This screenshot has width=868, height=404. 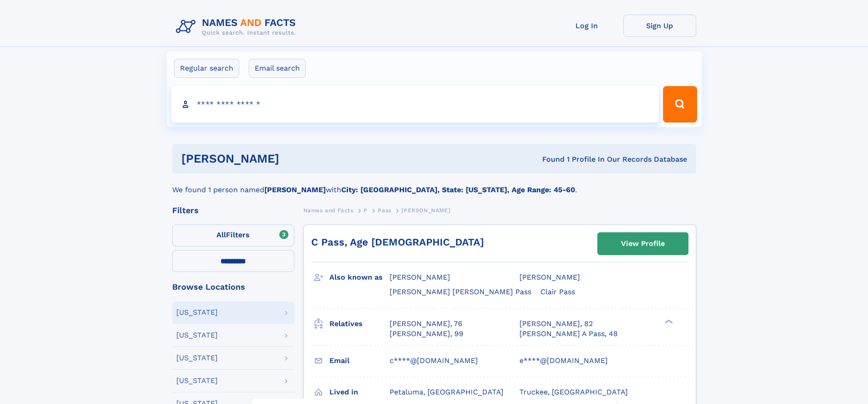 I want to click on a: View Profile, so click(x=643, y=243).